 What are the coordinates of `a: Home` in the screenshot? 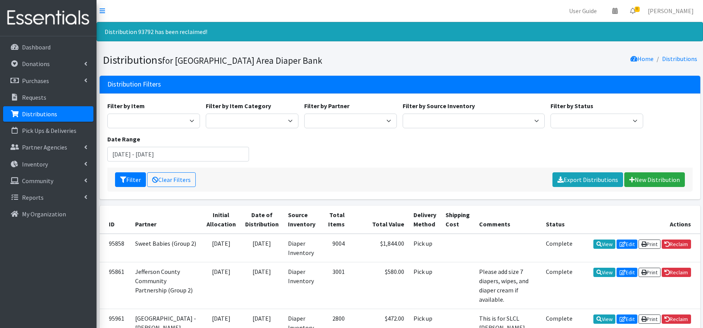 It's located at (642, 59).